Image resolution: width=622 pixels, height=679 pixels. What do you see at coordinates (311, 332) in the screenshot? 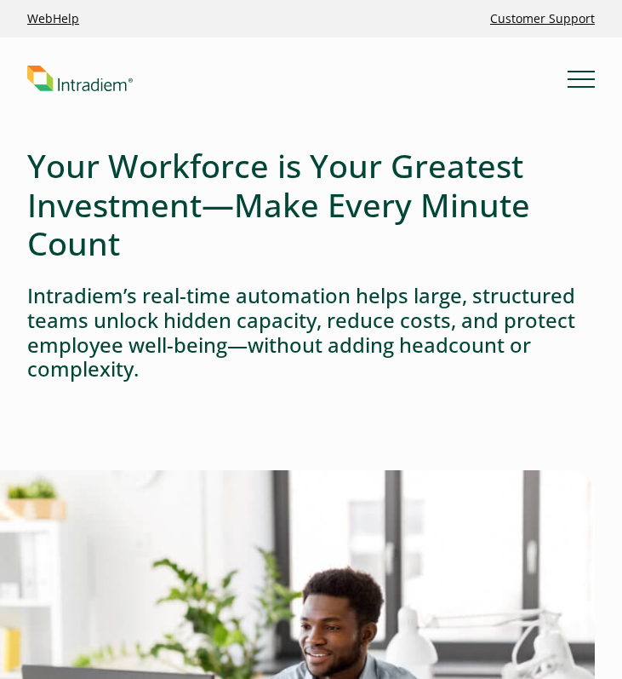
I see `h4: Intradiem’s real-time automation helps large, structured teams unlock hidden capacity, reduce cos...` at bounding box center [311, 332].